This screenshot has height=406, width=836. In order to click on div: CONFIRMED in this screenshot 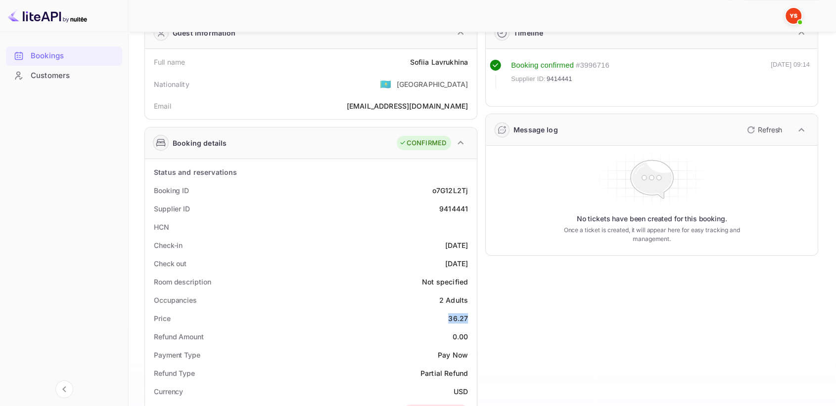, I will do `click(422, 143)`.